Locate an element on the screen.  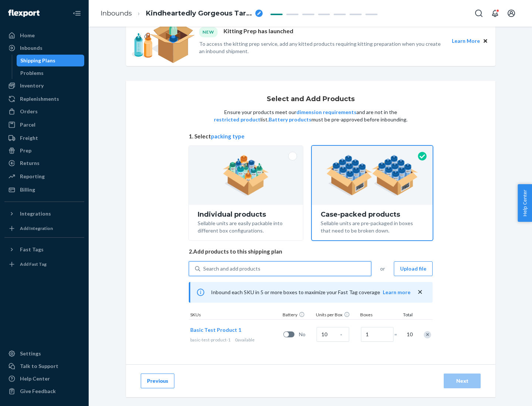
button: Help Center is located at coordinates (524, 203).